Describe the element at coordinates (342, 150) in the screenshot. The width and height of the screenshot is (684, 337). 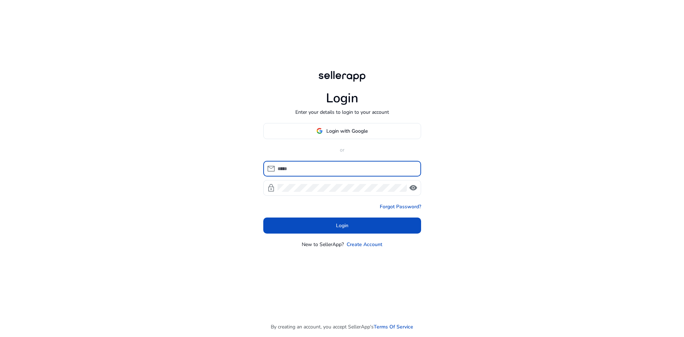
I see `p: or` at that location.